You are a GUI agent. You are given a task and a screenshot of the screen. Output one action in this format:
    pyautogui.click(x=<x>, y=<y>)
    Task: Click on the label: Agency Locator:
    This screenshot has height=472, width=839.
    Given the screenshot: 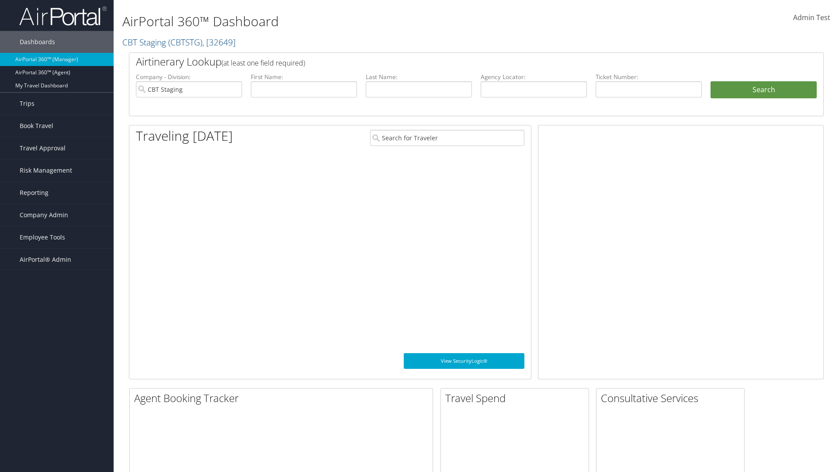 What is the action you would take?
    pyautogui.click(x=533, y=77)
    